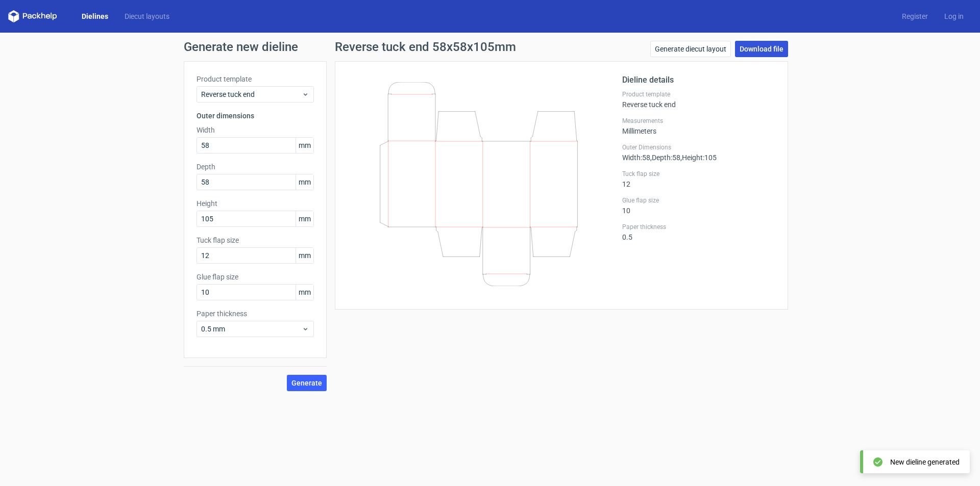 This screenshot has width=980, height=486. Describe the element at coordinates (915, 16) in the screenshot. I see `a: Register` at that location.